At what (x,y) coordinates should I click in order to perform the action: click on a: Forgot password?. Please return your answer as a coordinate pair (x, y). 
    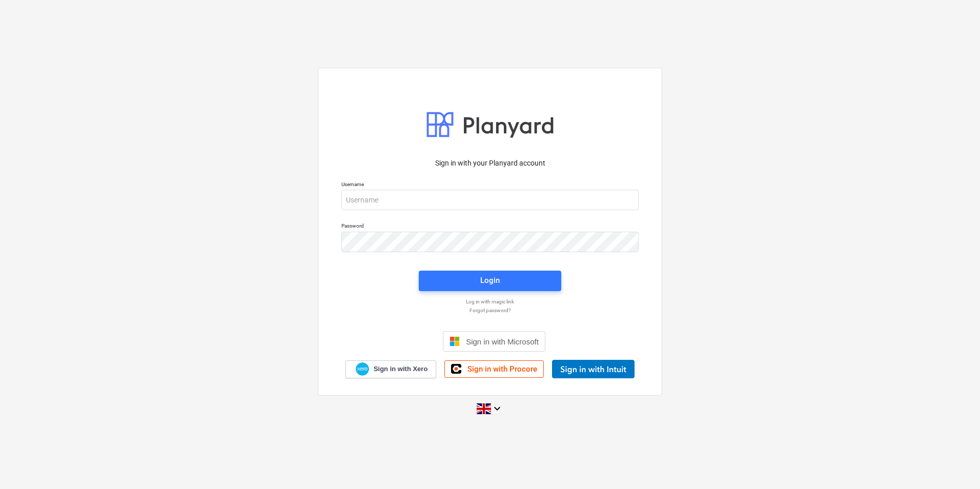
    Looking at the image, I should click on (490, 310).